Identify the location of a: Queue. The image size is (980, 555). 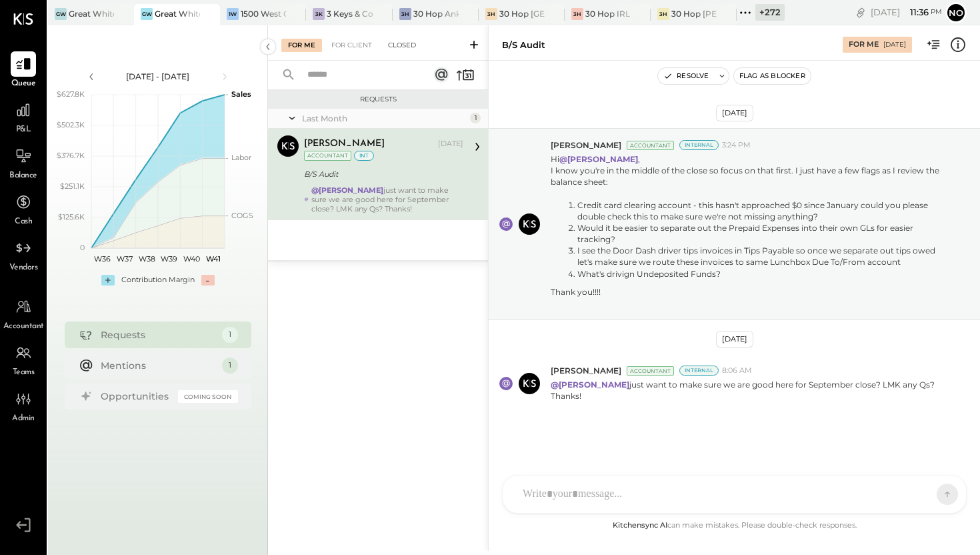
(23, 71).